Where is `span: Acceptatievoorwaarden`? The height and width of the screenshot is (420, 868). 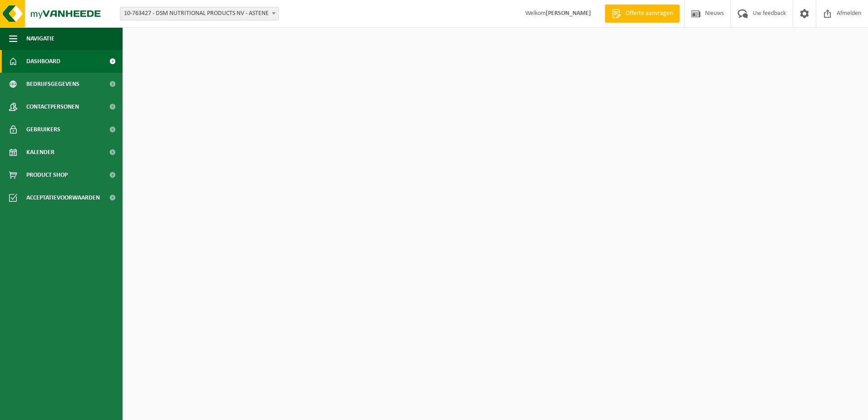 span: Acceptatievoorwaarden is located at coordinates (63, 197).